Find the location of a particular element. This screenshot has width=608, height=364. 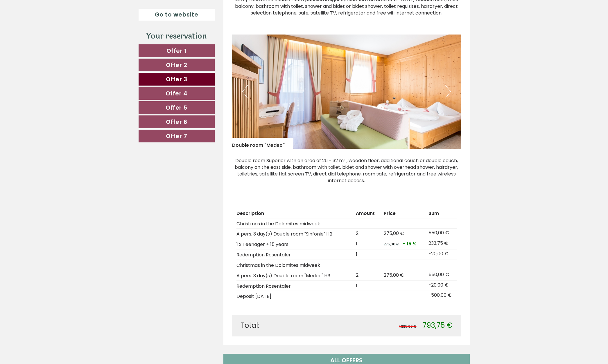

div: Total: is located at coordinates (291, 325).